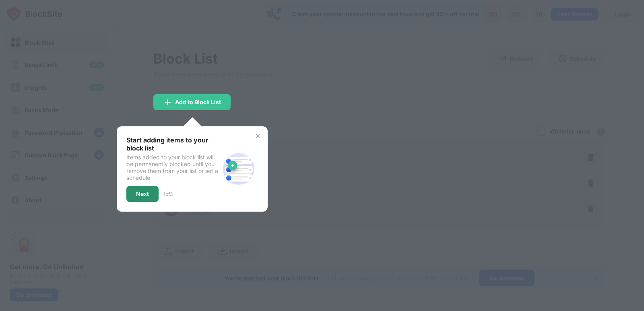  I want to click on div: 1 of 3, so click(168, 193).